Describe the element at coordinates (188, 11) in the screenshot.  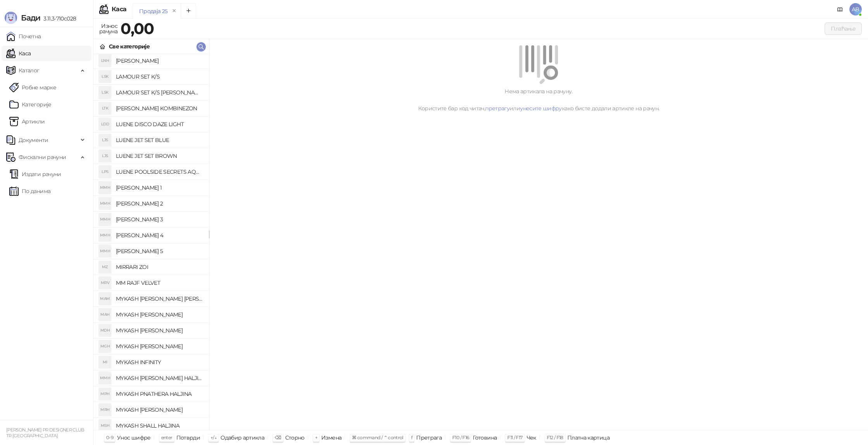
I see `button: Add tab` at that location.